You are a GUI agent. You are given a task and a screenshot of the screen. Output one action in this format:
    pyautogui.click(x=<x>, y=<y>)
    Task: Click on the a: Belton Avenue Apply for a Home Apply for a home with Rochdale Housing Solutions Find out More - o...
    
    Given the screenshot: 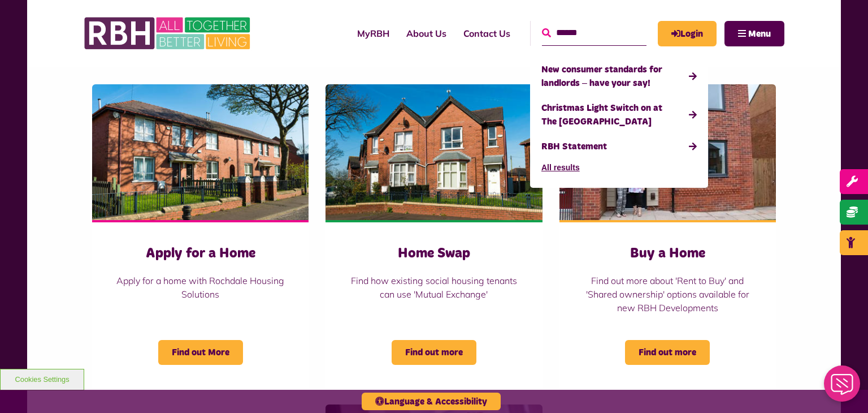 What is the action you would take?
    pyautogui.click(x=201, y=236)
    